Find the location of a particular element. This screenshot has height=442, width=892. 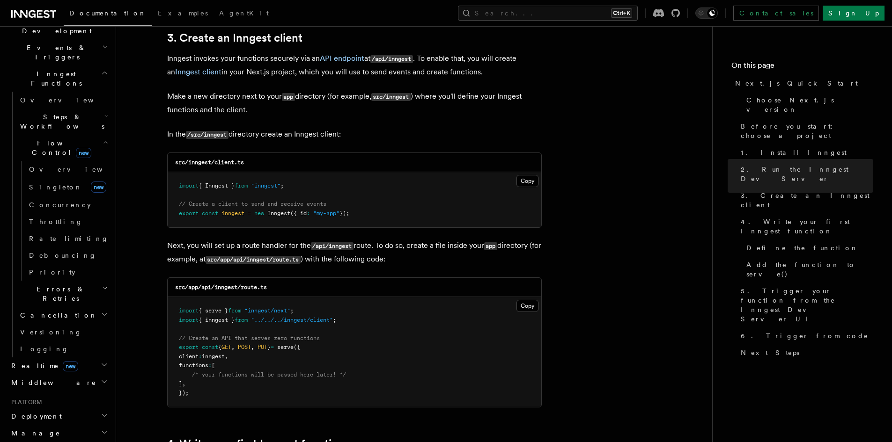

div: Flow Controlnew is located at coordinates (63, 221).